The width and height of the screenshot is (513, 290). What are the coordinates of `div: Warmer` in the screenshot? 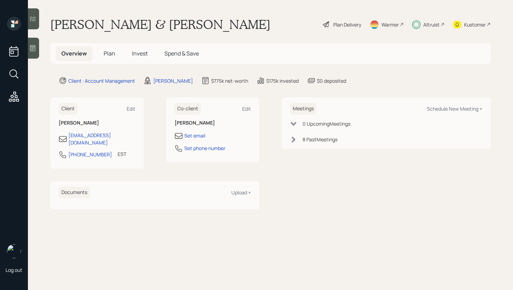 It's located at (390, 24).